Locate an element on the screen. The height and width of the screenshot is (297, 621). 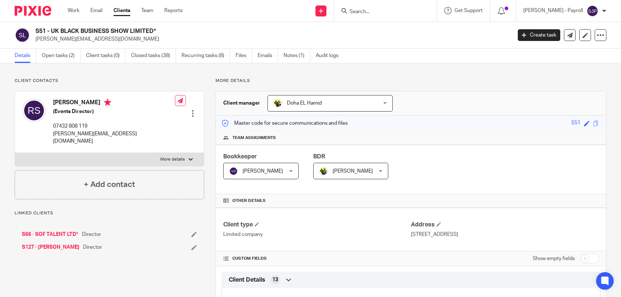
a: Audit logs is located at coordinates (329, 56).